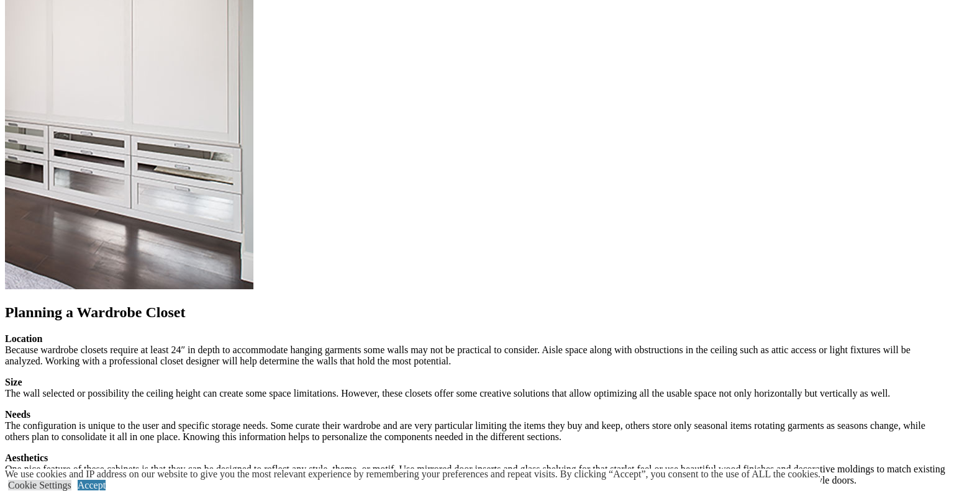  I want to click on div: We use cookies and IP address on our website to give you the most relevant experience by remember..., so click(412, 474).